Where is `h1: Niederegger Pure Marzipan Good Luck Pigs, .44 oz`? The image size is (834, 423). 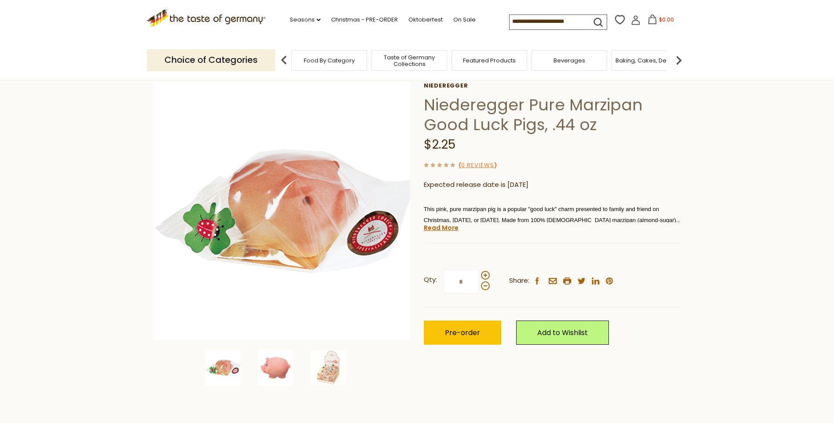
h1: Niederegger Pure Marzipan Good Luck Pigs, .44 oz is located at coordinates (552, 115).